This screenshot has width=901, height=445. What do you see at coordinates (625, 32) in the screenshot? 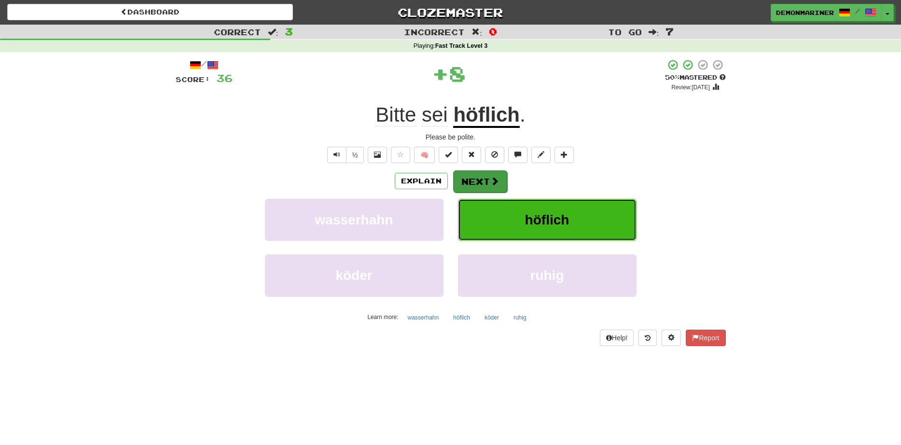
I see `span: To go` at bounding box center [625, 32].